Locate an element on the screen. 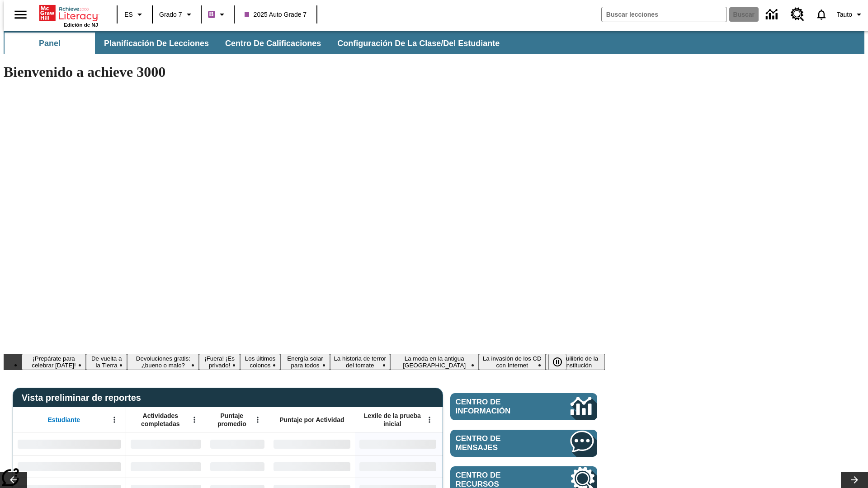 The image size is (868, 488). button: Diapositiva 9 La invasión de los CD con Internet is located at coordinates (513, 362).